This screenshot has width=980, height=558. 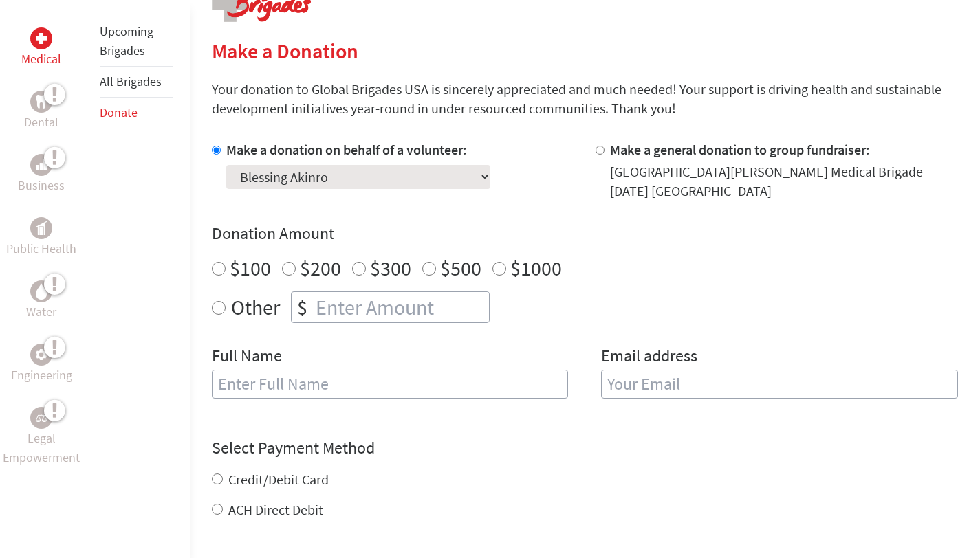 What do you see at coordinates (42, 48) in the screenshot?
I see `a: MedicalMedical` at bounding box center [42, 48].